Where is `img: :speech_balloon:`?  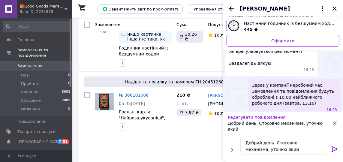 img: :speech_balloon: is located at coordinates (124, 34).